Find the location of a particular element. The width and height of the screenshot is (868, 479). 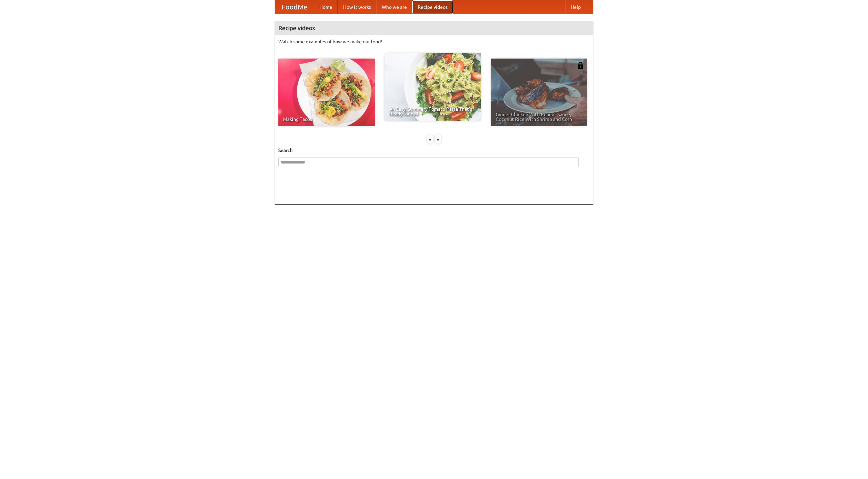

h5: Search is located at coordinates (434, 150).